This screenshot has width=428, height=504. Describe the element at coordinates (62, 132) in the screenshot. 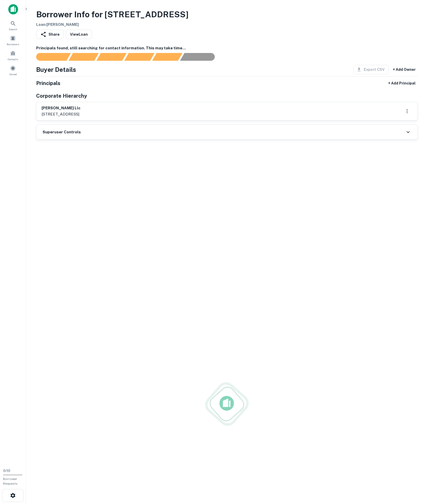

I see `h6: Superuser Controls` at that location.